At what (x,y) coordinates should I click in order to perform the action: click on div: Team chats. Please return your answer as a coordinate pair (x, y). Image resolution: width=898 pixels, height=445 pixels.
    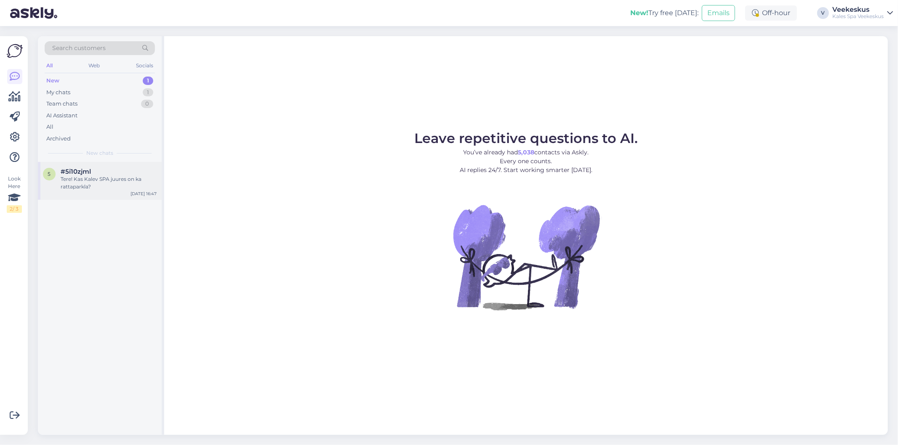
    Looking at the image, I should click on (62, 104).